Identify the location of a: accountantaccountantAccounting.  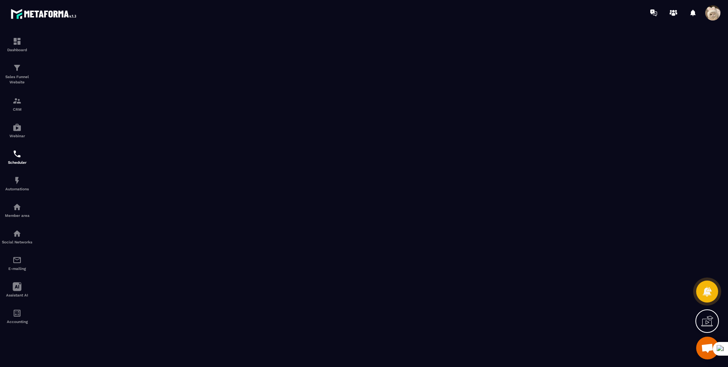
(17, 316).